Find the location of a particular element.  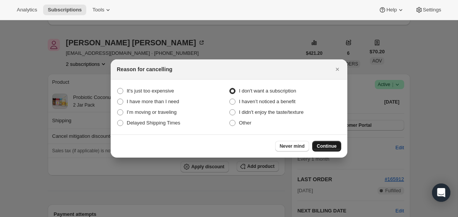

span: I didn't enjoy the taste/texture is located at coordinates (271, 112).